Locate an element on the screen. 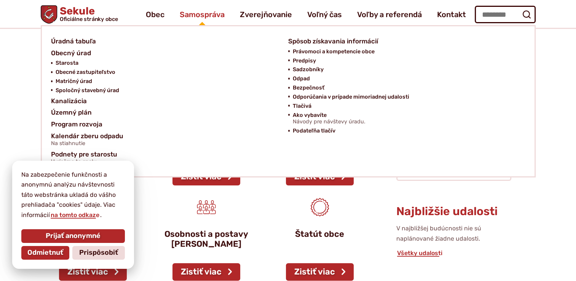  a: Bezpečnosť is located at coordinates (404, 88).